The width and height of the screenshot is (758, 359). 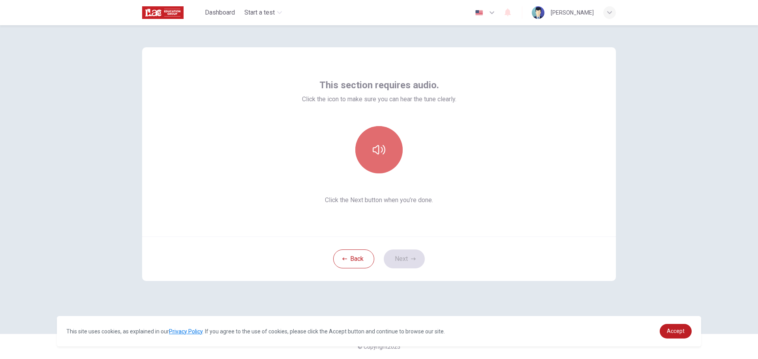 I want to click on a: dismiss cookie message, so click(x=675, y=331).